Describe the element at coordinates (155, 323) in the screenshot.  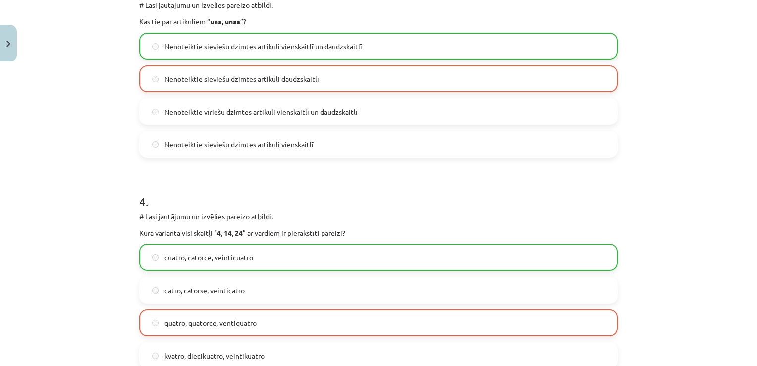
I see `input: quatro, quatorce, ventiquatro` at that location.